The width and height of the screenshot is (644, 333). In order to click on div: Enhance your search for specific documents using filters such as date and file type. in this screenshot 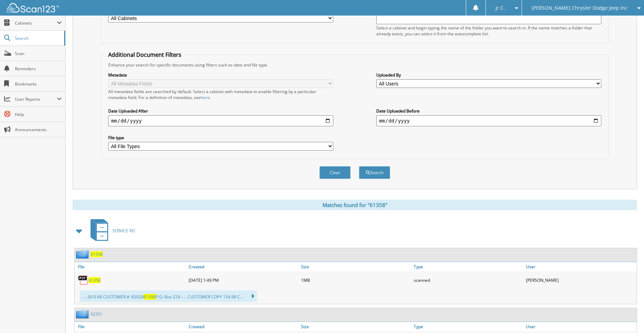, I will do `click(354, 65)`.